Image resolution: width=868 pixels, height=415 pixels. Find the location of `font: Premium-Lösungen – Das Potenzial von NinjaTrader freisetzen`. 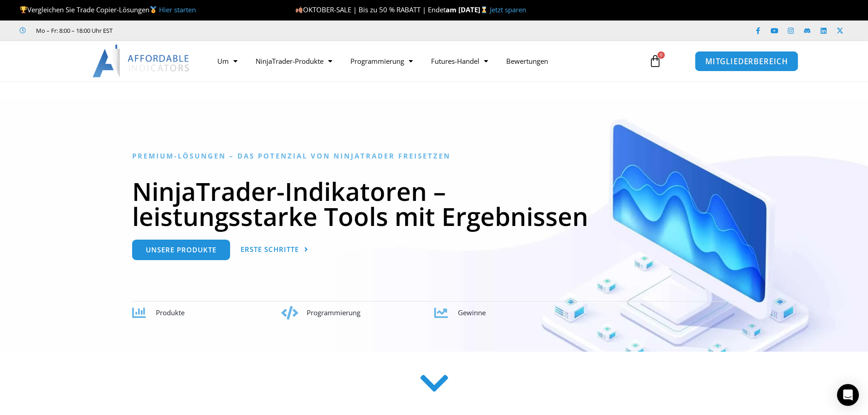

font: Premium-Lösungen – Das Potenzial von NinjaTrader freisetzen is located at coordinates (292, 156).